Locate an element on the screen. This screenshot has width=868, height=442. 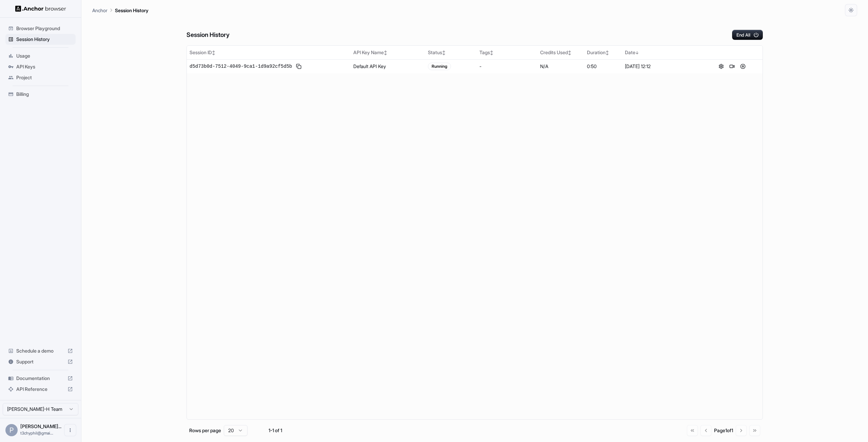
nav: breadcrumb is located at coordinates (120, 10).